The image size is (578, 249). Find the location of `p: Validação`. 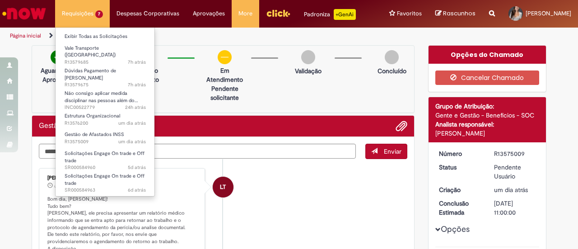

p: Validação is located at coordinates (308, 71).